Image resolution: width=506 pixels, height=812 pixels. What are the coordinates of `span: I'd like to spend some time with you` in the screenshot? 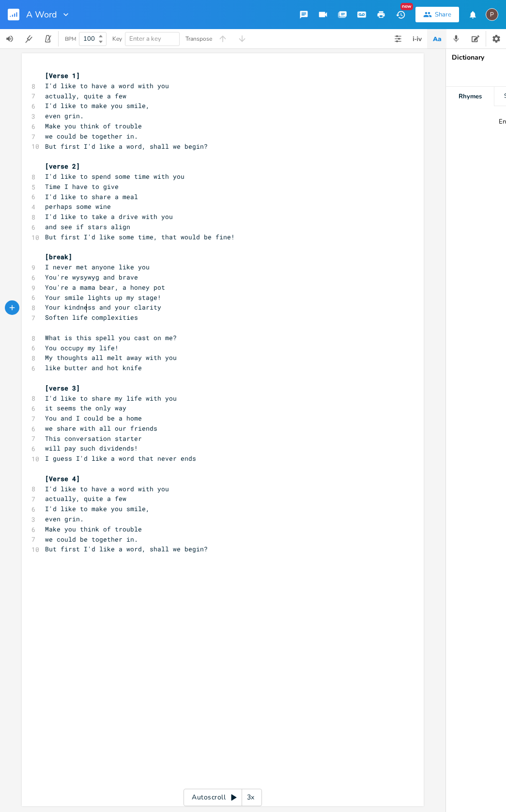 It's located at (115, 176).